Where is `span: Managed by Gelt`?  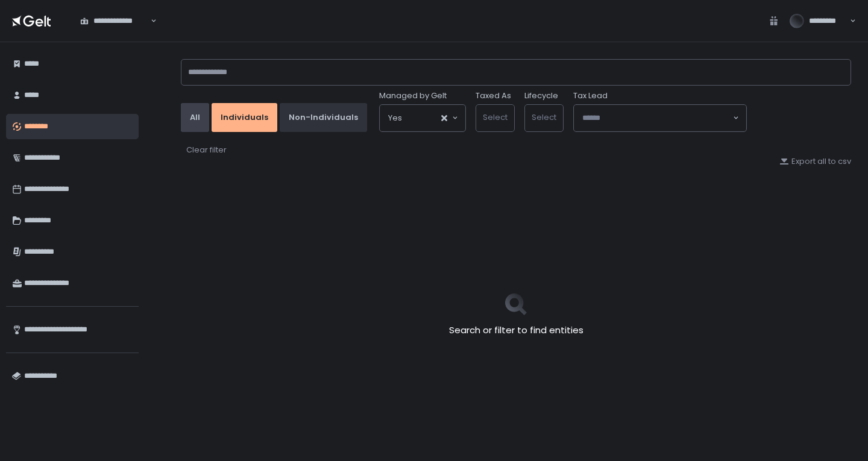 span: Managed by Gelt is located at coordinates (413, 96).